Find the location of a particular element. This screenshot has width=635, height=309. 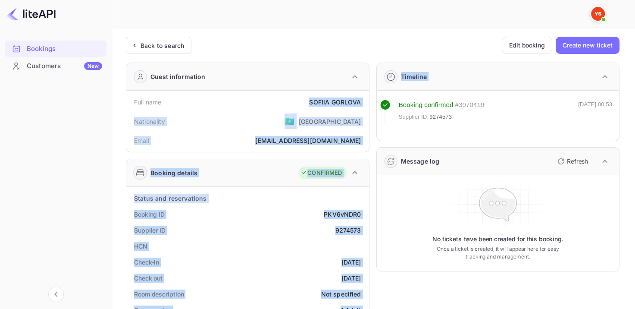

div: Booking details is located at coordinates (174, 173).